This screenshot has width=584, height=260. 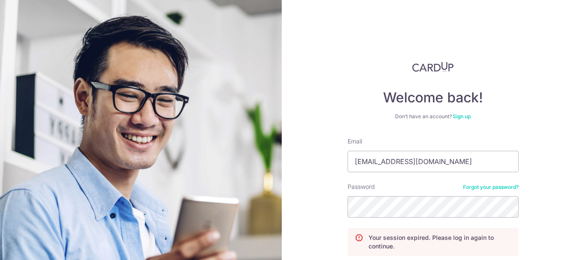 I want to click on input: Enter your Email, so click(x=433, y=161).